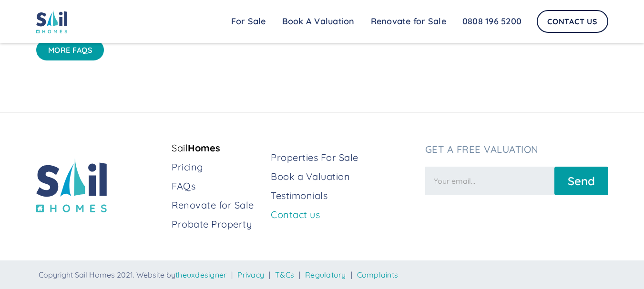 The image size is (644, 289). Describe the element at coordinates (251, 275) in the screenshot. I see `a: Privacy` at that location.